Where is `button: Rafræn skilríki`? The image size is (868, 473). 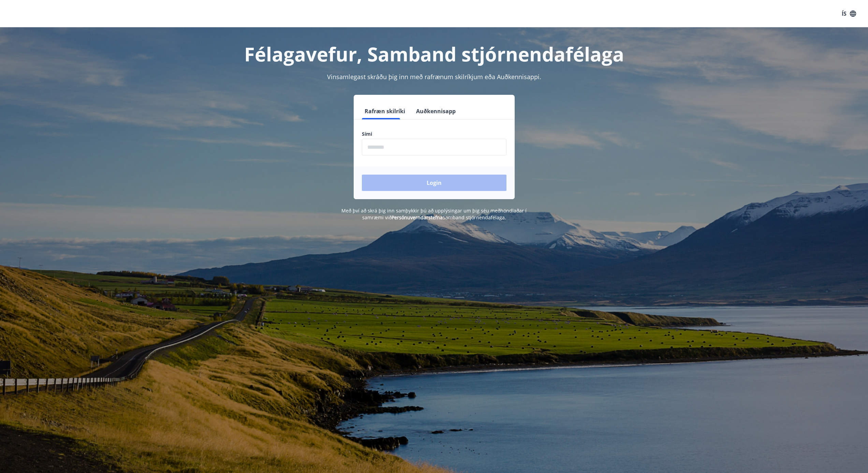 button: Rafræn skilríki is located at coordinates (385, 111).